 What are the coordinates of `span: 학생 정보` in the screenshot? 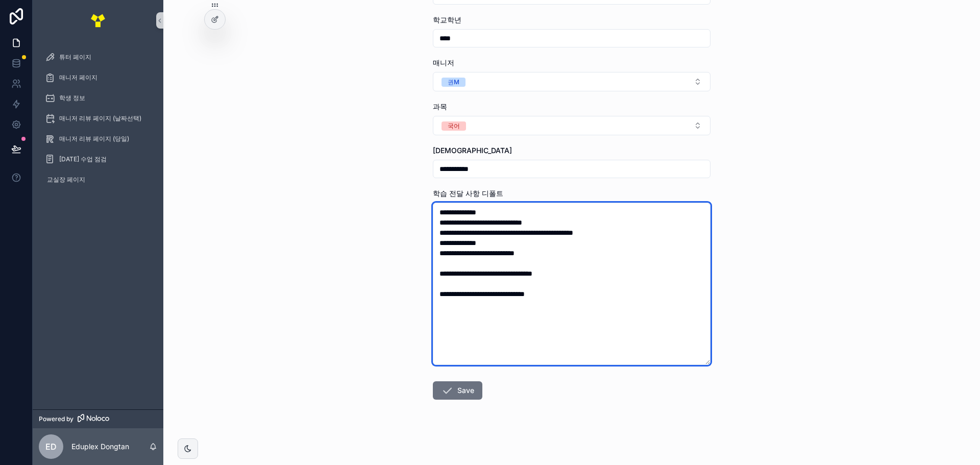 It's located at (72, 98).